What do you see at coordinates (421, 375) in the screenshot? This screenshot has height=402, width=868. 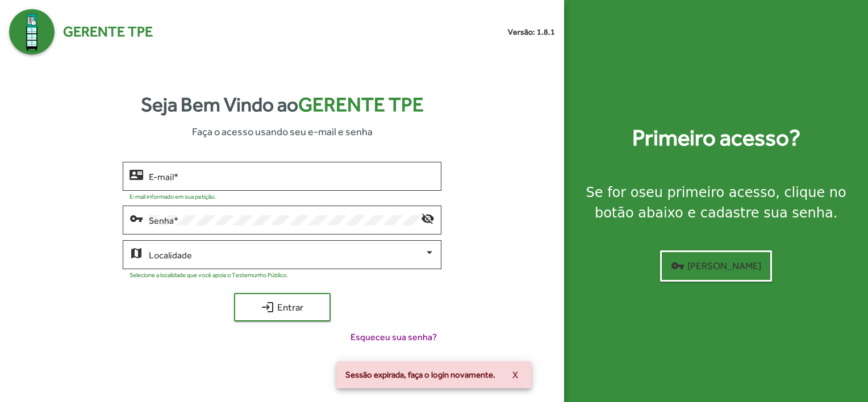 I see `span: Sessão expirada, faça o login novamente.` at bounding box center [421, 375].